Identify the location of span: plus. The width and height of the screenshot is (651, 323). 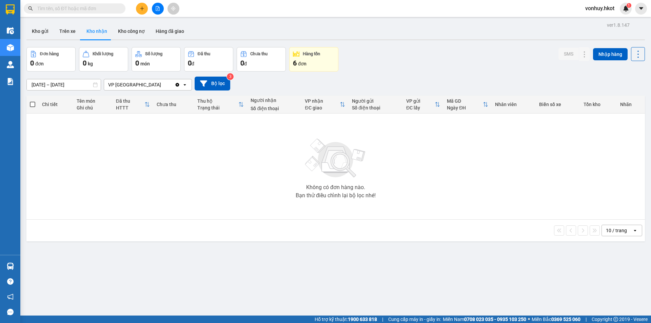
(142, 8).